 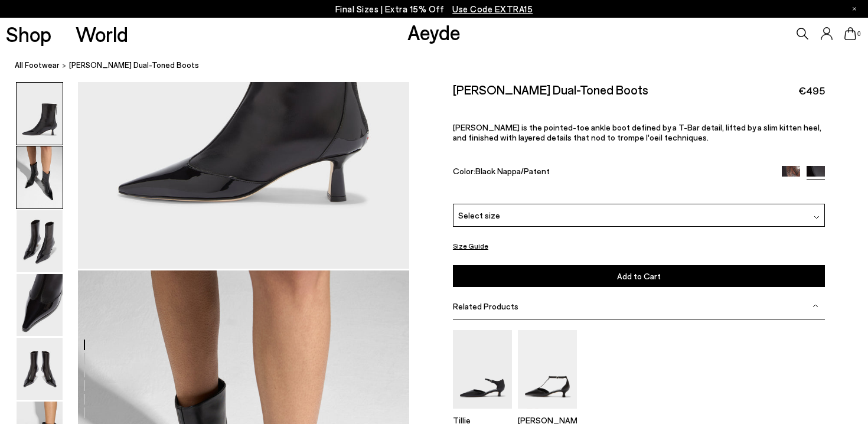 What do you see at coordinates (434, 9) in the screenshot?
I see `p: Final Sizes | Extra 15% Off` at bounding box center [434, 9].